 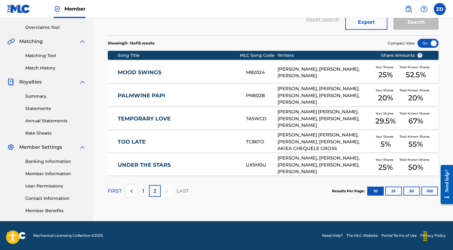 What do you see at coordinates (56, 121) in the screenshot?
I see `a: Annual Statements` at bounding box center [56, 121].